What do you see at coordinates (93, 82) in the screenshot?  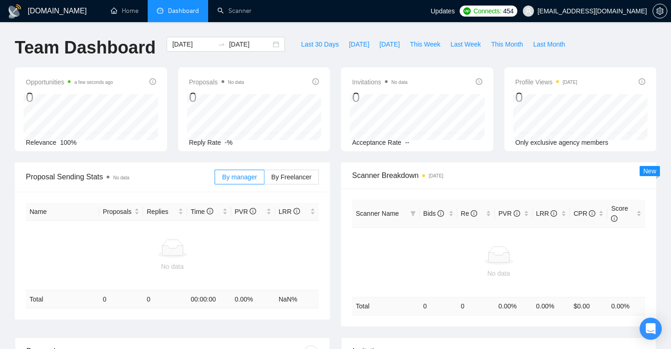 I see `time: a few seconds ago` at bounding box center [93, 82].